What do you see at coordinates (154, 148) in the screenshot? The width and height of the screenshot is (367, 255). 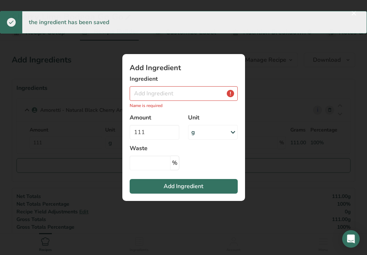 I see `label: Waste` at bounding box center [154, 148].